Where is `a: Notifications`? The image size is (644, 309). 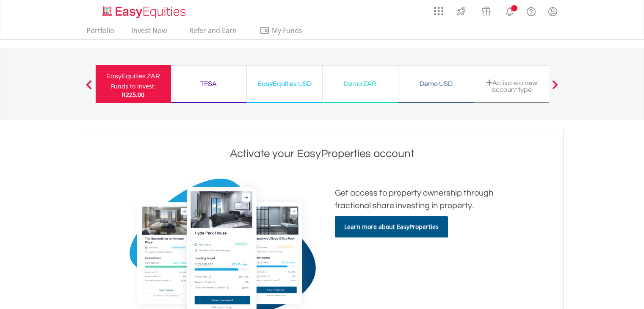 a: Notifications is located at coordinates (509, 11).